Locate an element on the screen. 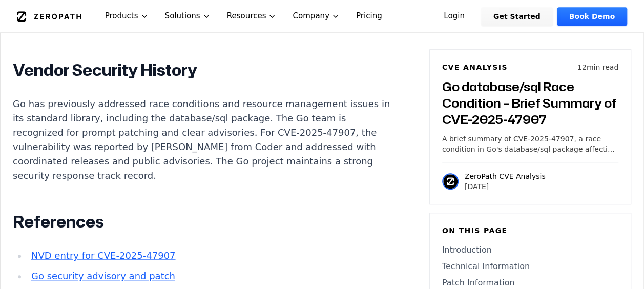 This screenshot has height=289, width=644. h3: Go database/sql Race Condition – Brief Summary of CVE-2025-47907 is located at coordinates (530, 103).